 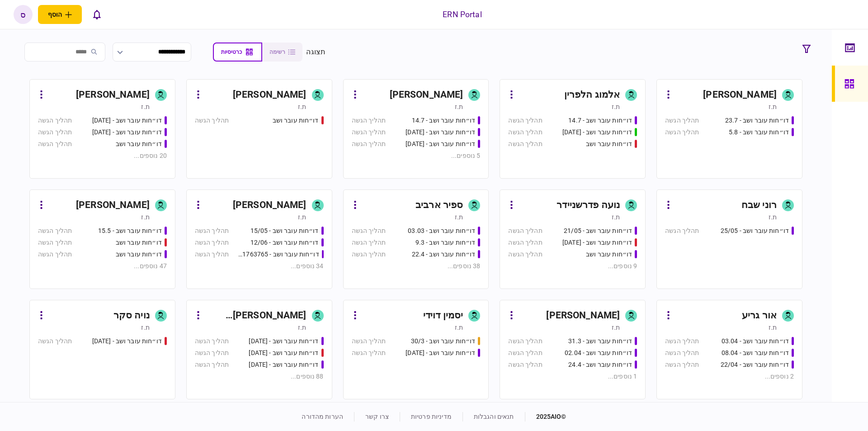 I want to click on div: 1 נוספים ..., so click(x=572, y=376).